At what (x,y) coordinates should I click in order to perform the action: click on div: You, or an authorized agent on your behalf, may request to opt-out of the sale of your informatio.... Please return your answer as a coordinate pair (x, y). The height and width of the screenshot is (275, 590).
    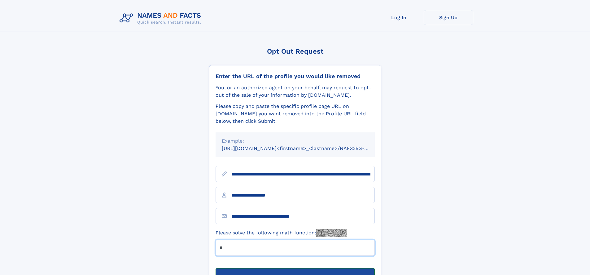
    Looking at the image, I should click on (295, 91).